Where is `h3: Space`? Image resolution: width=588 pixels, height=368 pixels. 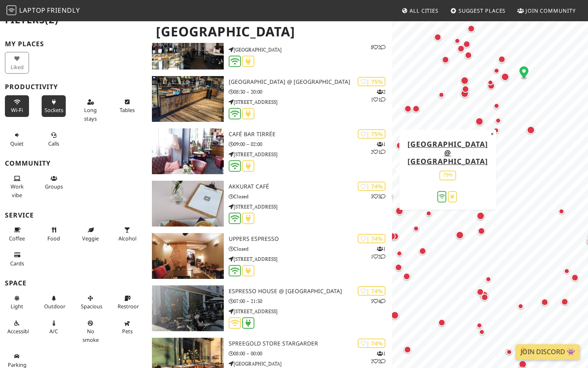
h3: Space is located at coordinates (74, 283).